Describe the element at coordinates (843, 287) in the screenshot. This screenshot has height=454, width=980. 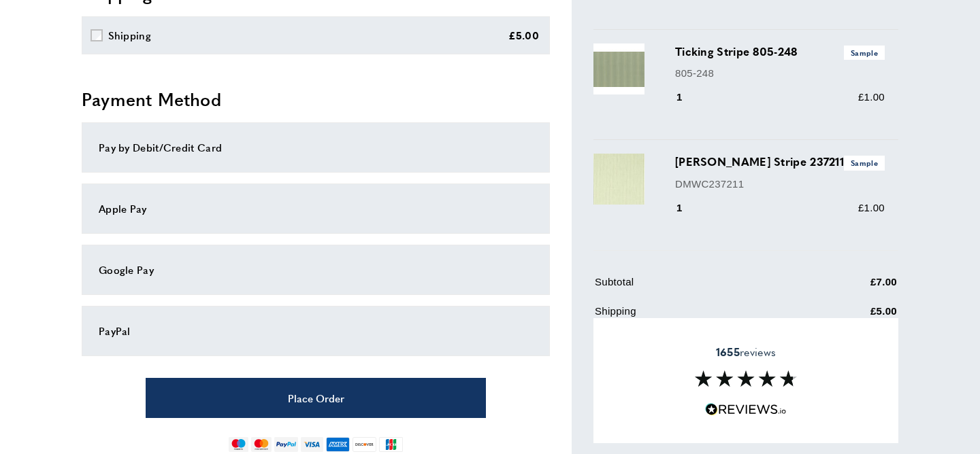
I see `td: £7.00` at that location.